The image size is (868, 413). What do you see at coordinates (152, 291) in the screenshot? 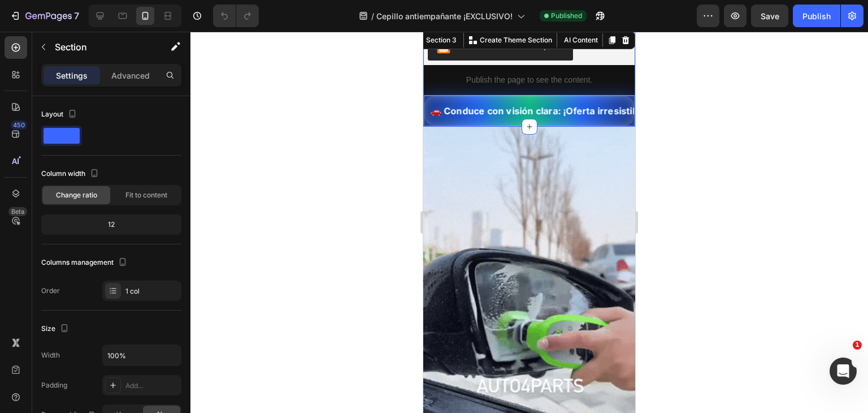
I see `div: 1 col` at bounding box center [152, 291].